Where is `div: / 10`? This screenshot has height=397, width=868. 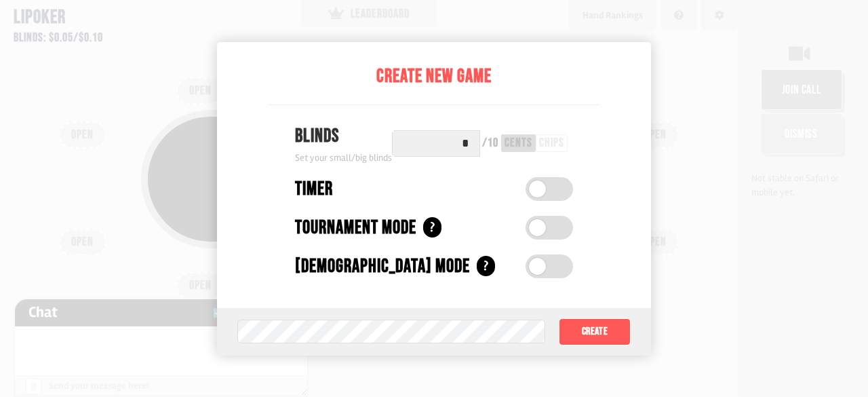
div: / 10 is located at coordinates (490, 143).